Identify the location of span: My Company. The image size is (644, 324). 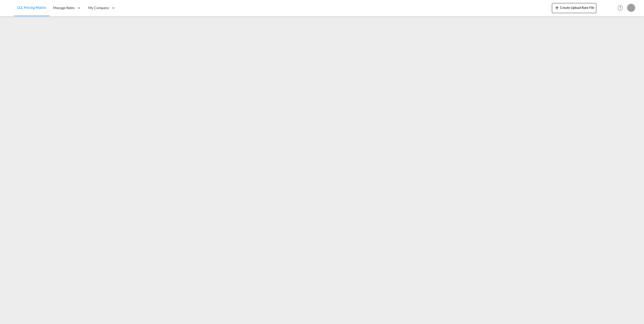
(99, 8).